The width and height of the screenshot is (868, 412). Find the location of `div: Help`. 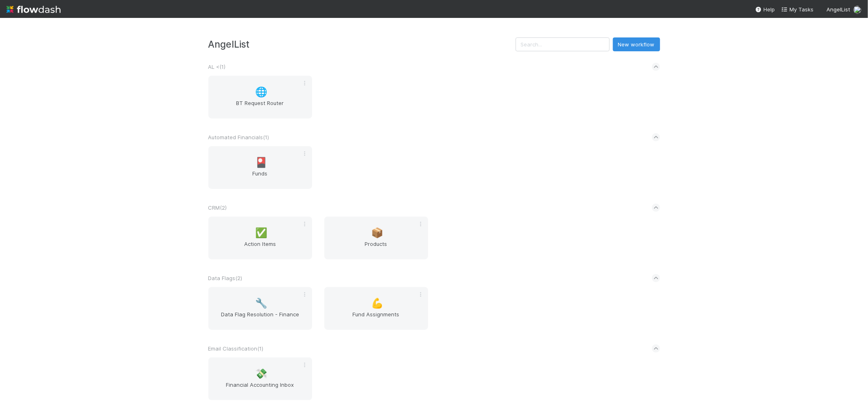

div: Help is located at coordinates (765, 9).